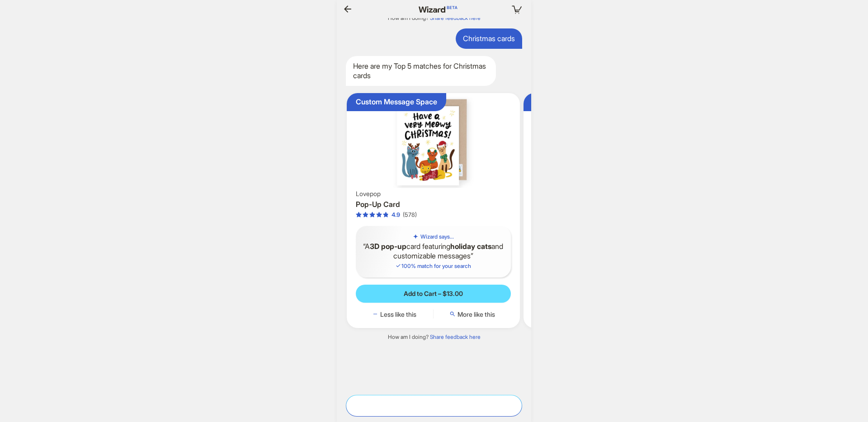  What do you see at coordinates (378, 215) in the screenshot?
I see `div: 4.9 out of 5 stars` at bounding box center [378, 215].